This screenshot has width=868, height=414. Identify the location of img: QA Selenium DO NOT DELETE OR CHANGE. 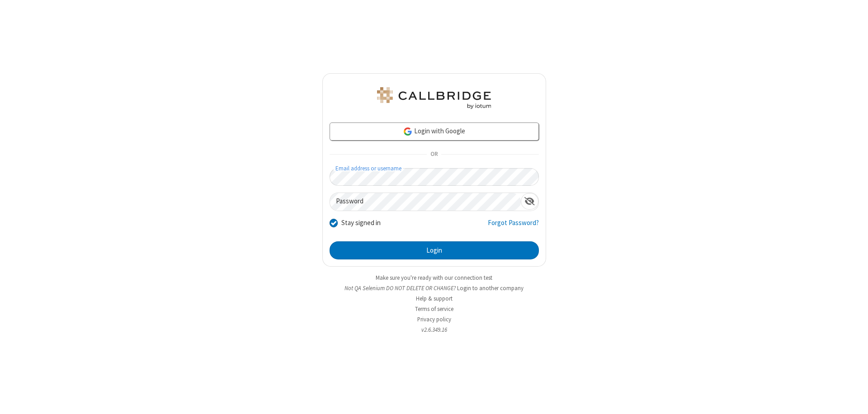
(434, 98).